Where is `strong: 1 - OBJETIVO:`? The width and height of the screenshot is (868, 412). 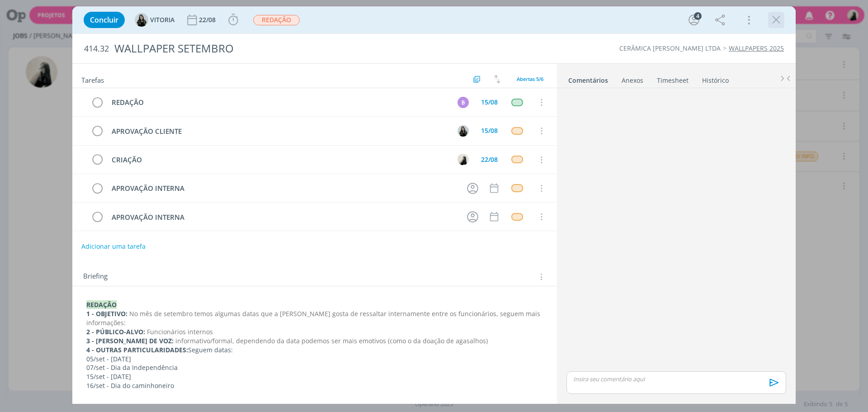 strong: 1 - OBJETIVO: is located at coordinates (106, 313).